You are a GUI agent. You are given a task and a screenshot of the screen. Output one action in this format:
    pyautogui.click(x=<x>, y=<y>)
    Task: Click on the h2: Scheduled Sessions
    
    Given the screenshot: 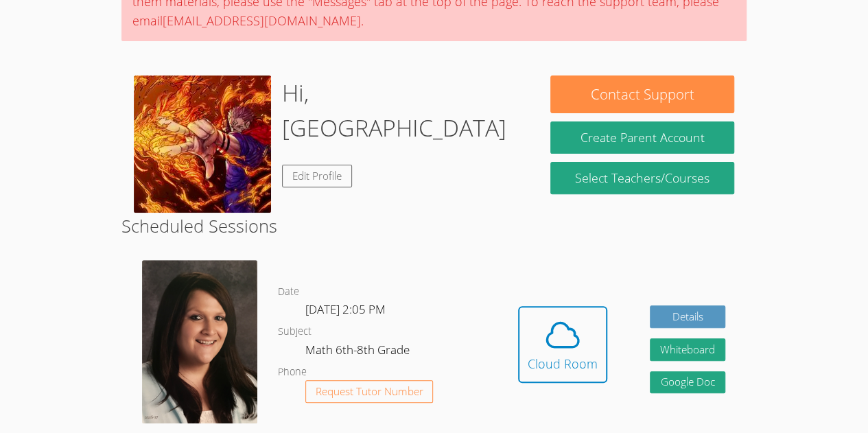 What is the action you would take?
    pyautogui.click(x=434, y=226)
    